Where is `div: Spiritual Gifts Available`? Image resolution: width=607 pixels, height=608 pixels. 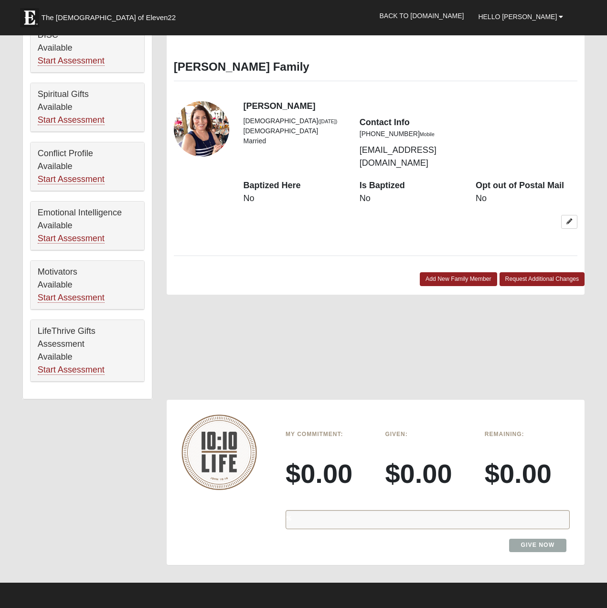 div: Spiritual Gifts Available is located at coordinates (87, 108).